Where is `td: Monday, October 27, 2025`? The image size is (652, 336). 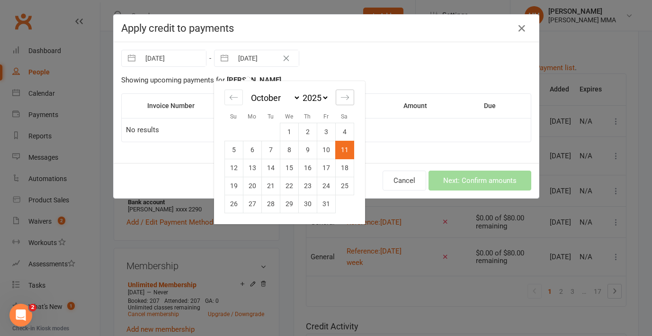 td: Monday, October 27, 2025 is located at coordinates (252, 204).